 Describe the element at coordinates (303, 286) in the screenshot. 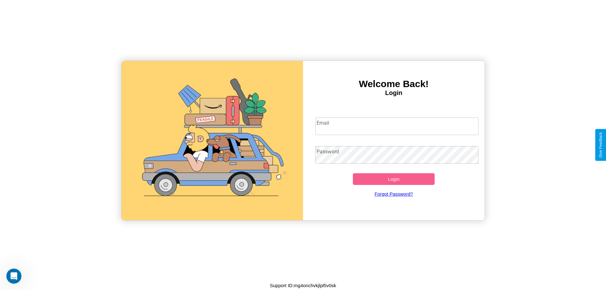

I see `p: Support ID: mg4onchvkjlpl5v0sk` at that location.